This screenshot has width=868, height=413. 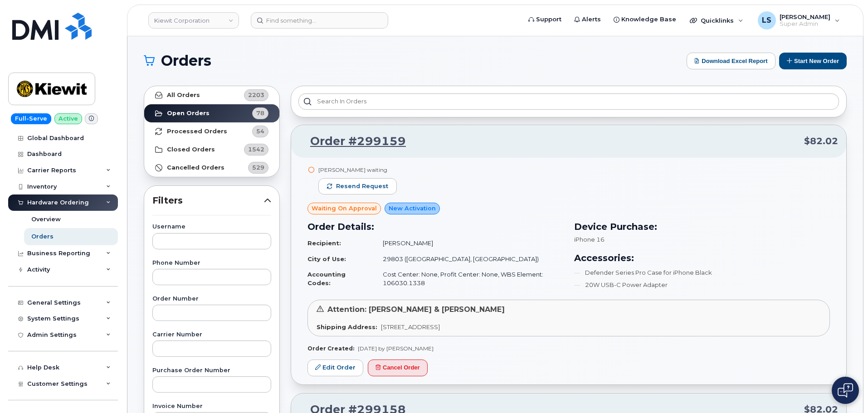 I want to click on span: New Activation, so click(x=412, y=208).